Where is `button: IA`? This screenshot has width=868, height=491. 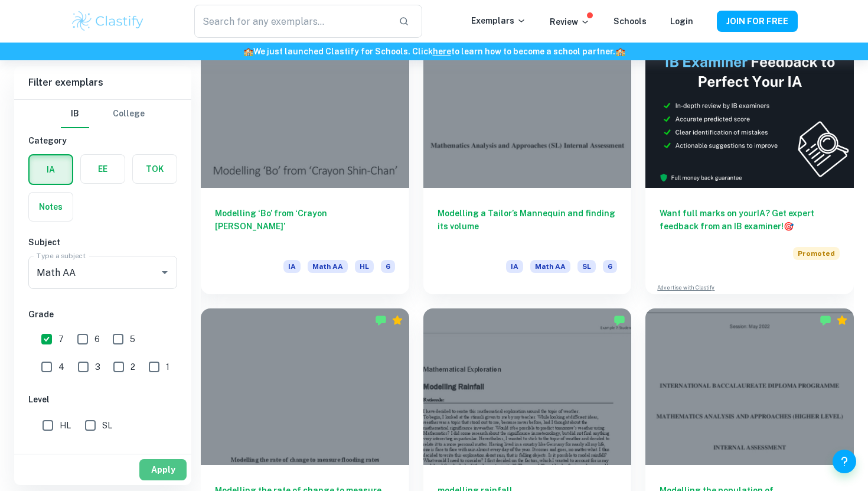
button: IA is located at coordinates (51, 169).